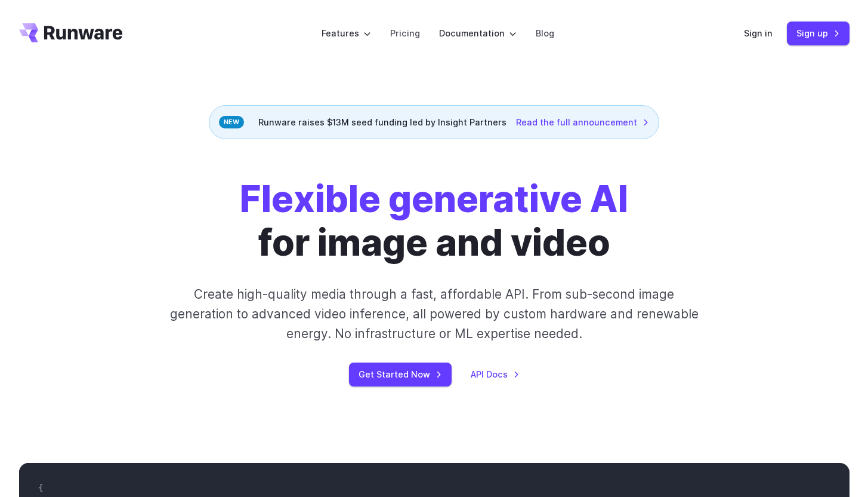 This screenshot has height=497, width=868. What do you see at coordinates (71, 33) in the screenshot?
I see `a: Go to /` at bounding box center [71, 33].